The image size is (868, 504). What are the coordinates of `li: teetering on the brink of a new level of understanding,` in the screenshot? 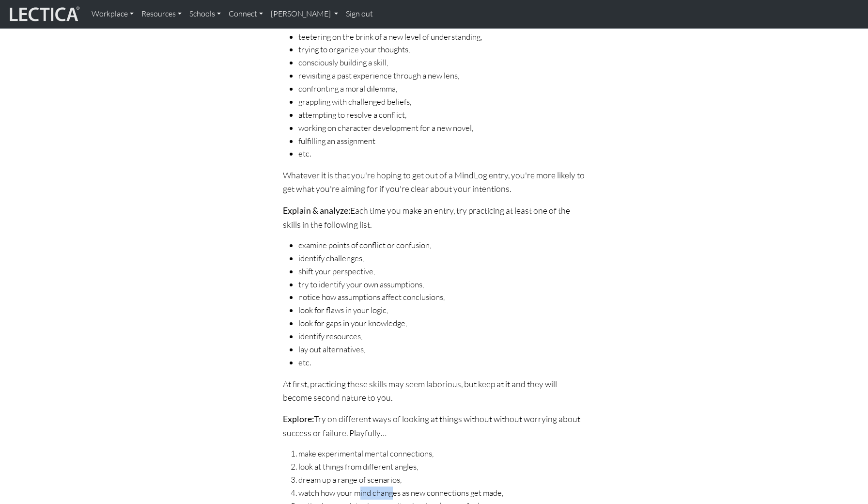 It's located at (442, 37).